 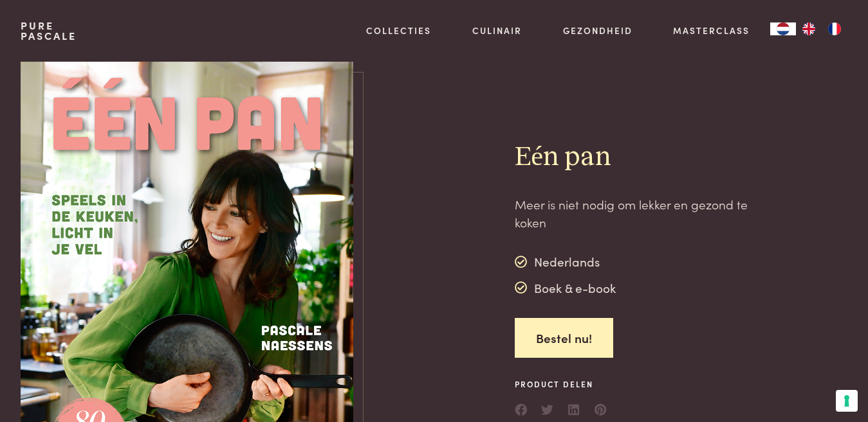 I want to click on a: FR, so click(x=835, y=29).